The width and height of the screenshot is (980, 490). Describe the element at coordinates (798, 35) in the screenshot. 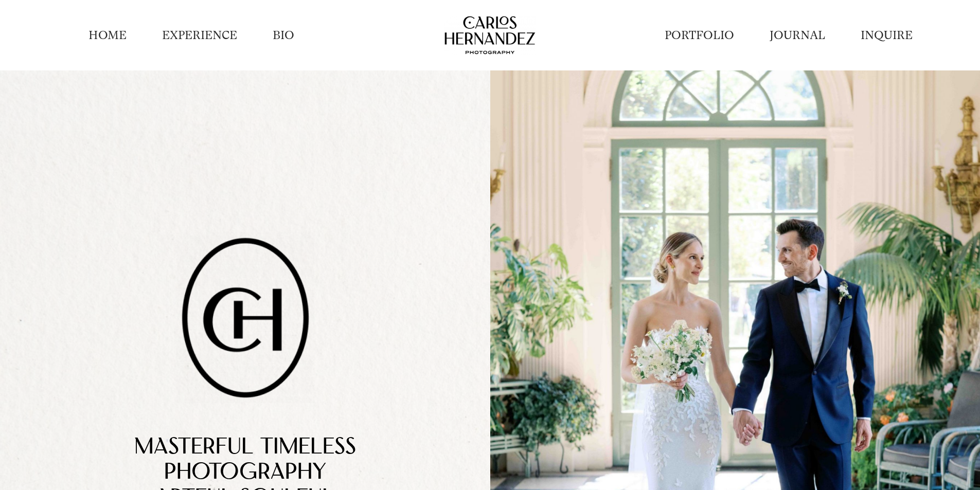

I see `a: JOURNAL` at that location.